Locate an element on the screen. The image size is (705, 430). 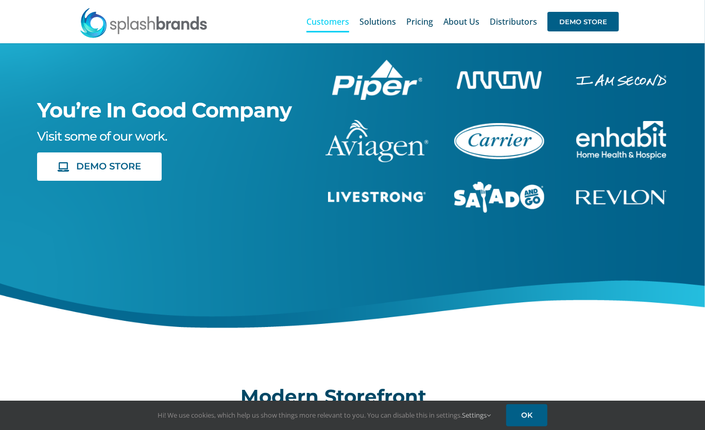
span: Pricing is located at coordinates (420, 22).